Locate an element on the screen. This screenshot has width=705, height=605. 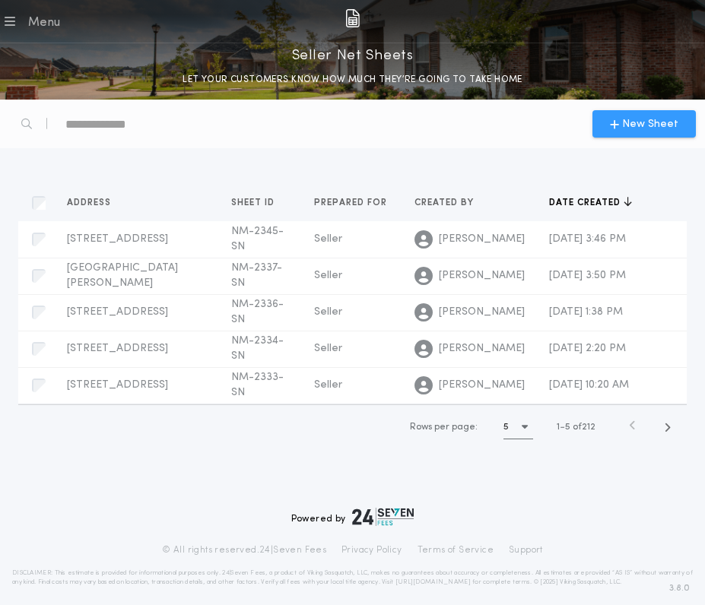
span: Date created is located at coordinates (586, 203).